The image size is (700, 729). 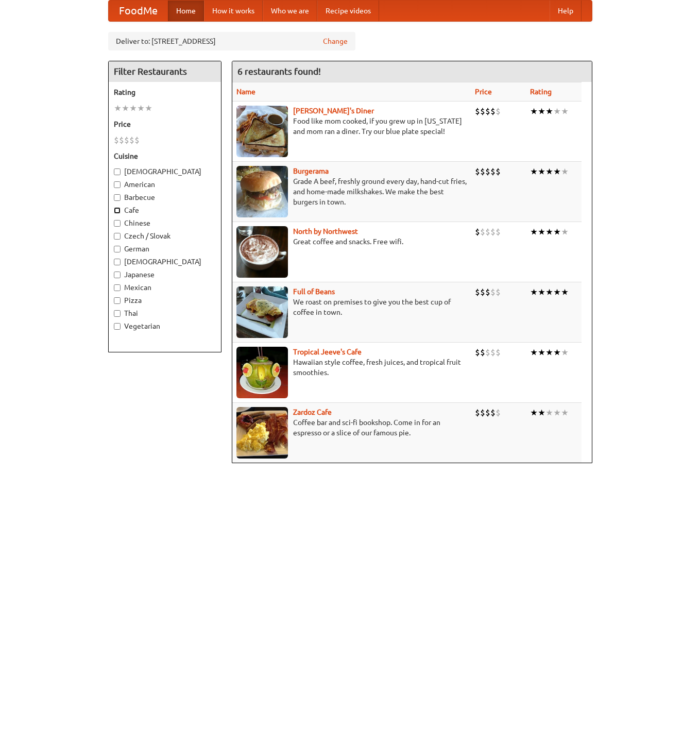 I want to click on input: American, so click(x=117, y=185).